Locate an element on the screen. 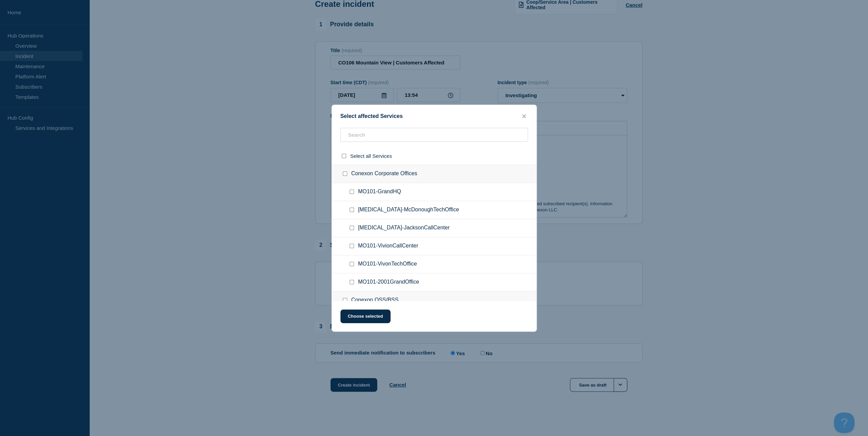 This screenshot has width=868, height=436. input: MO101-VivionCallCenter checkbox is located at coordinates (352, 246).